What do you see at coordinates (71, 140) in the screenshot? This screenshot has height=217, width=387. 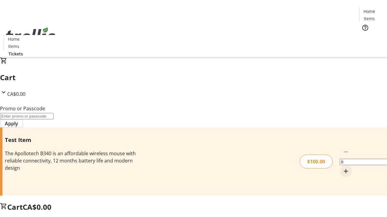 I see `h3: Test Item` at bounding box center [71, 140].